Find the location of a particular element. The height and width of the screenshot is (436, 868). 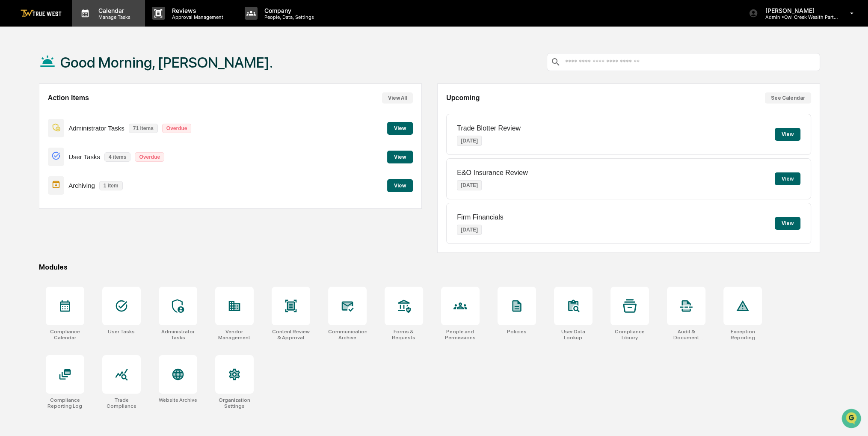

p: Admin • Owl Creek Wealth Partners is located at coordinates (798, 17).